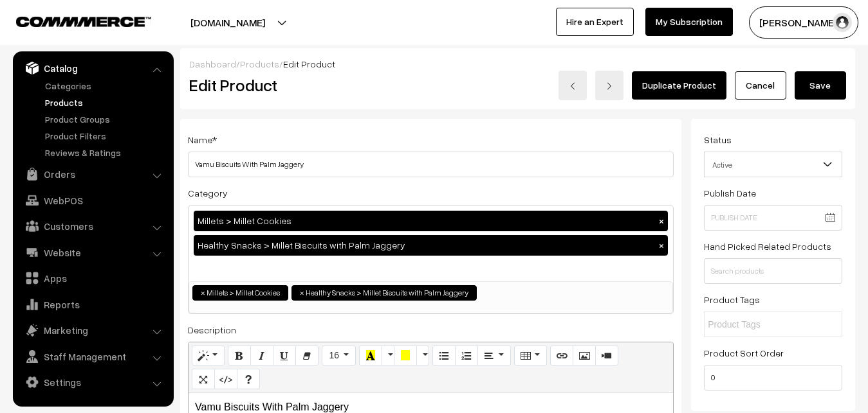 Image resolution: width=868 pixels, height=413 pixels. What do you see at coordinates (72, 20) in the screenshot?
I see `a: COMMMERCE` at bounding box center [72, 20].